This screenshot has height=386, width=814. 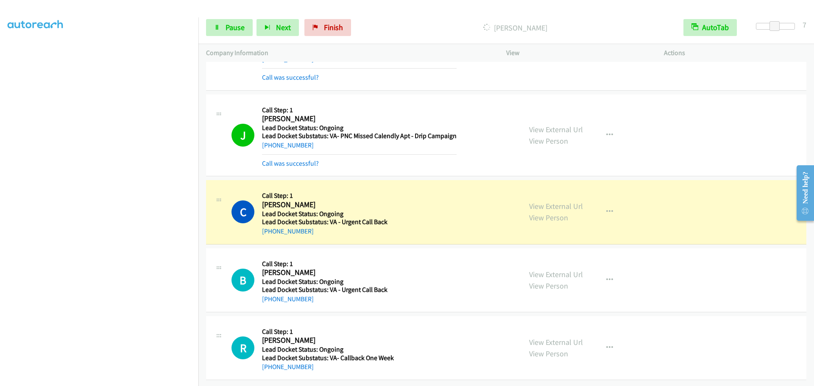 I want to click on a: Pause, so click(x=229, y=28).